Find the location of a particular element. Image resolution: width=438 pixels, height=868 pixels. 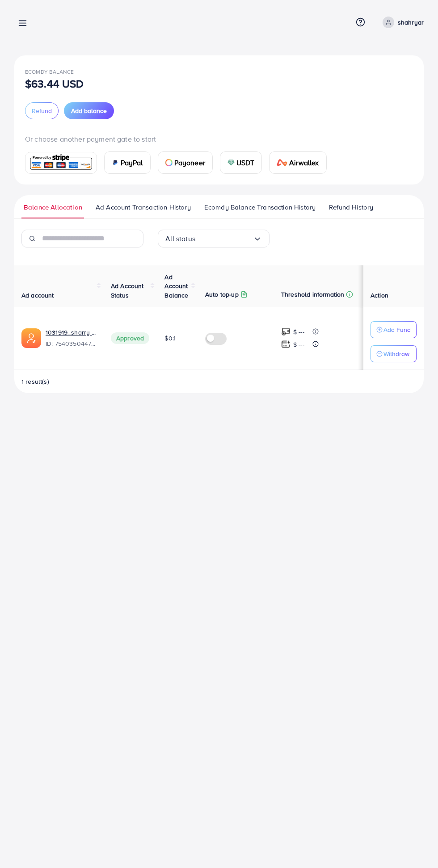

button: Add Fund is located at coordinates (393, 330).